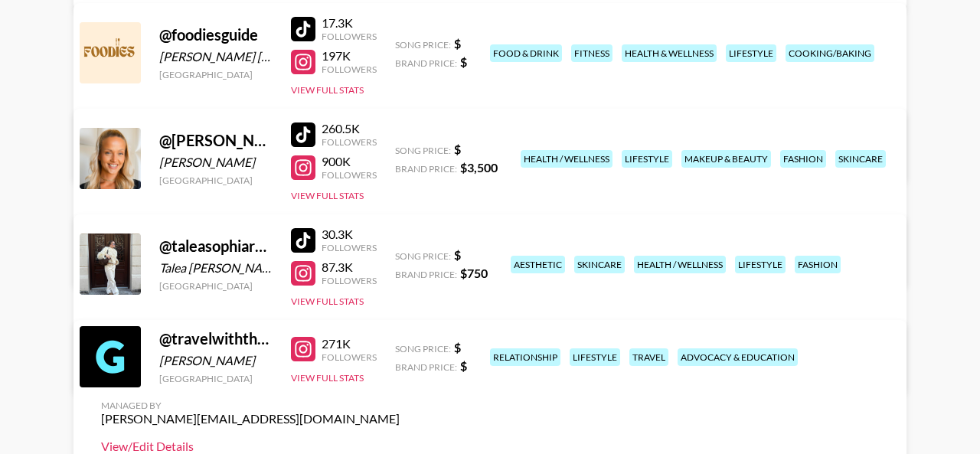  Describe the element at coordinates (349, 267) in the screenshot. I see `div: 87.3K` at that location.